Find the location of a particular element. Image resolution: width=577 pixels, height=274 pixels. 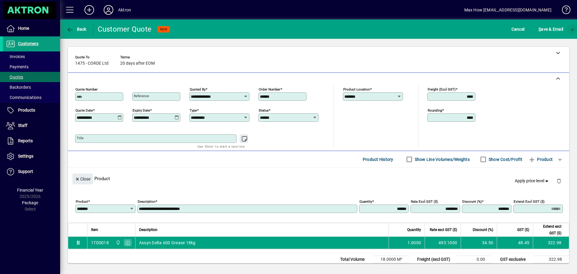

a: Backorders is located at coordinates (32, 87).